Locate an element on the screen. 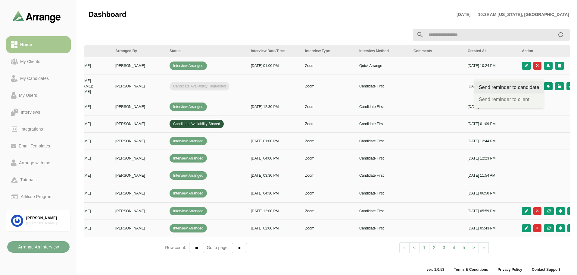  a: Terms & Conditions is located at coordinates (471, 269).